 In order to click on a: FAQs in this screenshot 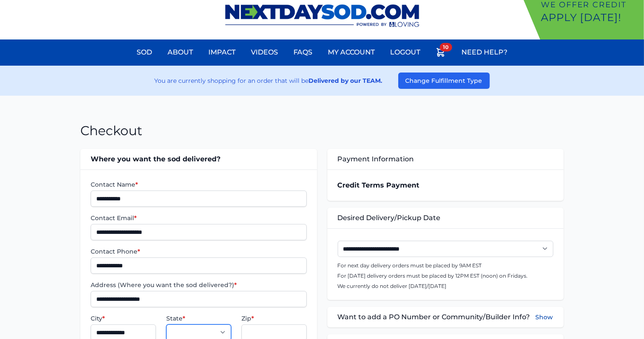, I will do `click(303, 52)`.